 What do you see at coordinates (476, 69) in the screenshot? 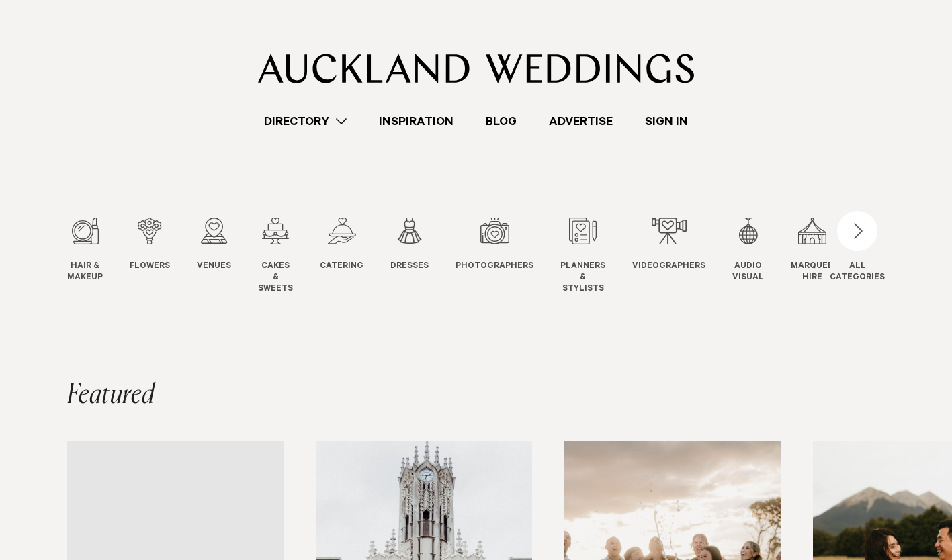
I see `img: Auckland Weddings Logo` at bounding box center [476, 69].